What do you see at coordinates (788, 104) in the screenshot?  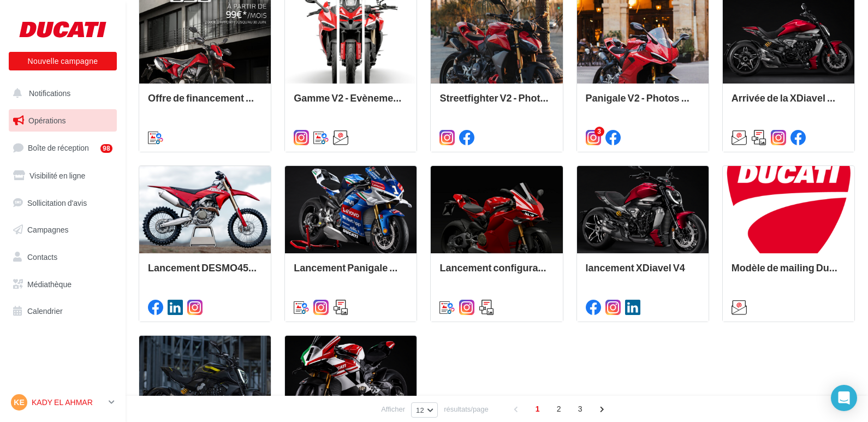 I see `div: Arrivée de la XDiavel V4 en concession` at bounding box center [788, 104].